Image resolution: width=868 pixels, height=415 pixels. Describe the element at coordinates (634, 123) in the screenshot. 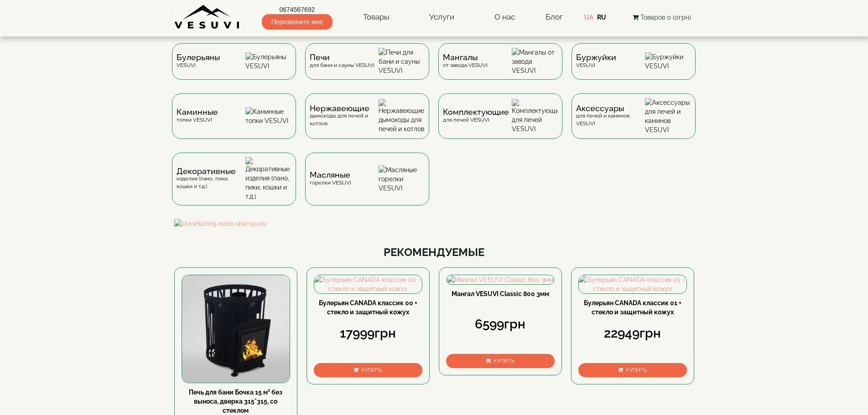

I see `a: Аксессуарыдля печей и каминов VESUVI Аксессуары для печей и каминов VESUVI` at that location.